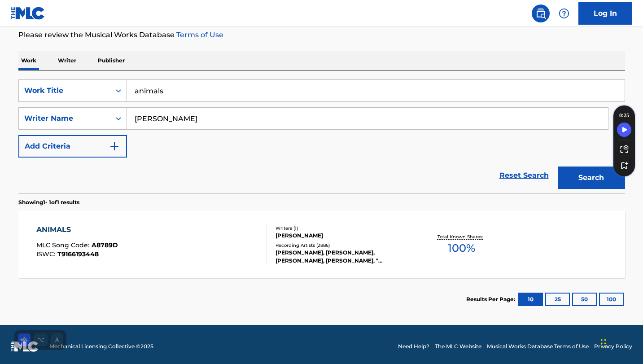  Describe the element at coordinates (538, 346) in the screenshot. I see `a: Musical Works Database Terms of Use` at that location.